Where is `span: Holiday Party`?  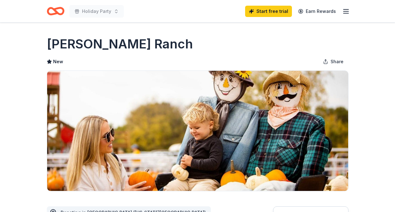 span: Holiday Party is located at coordinates (96, 11).